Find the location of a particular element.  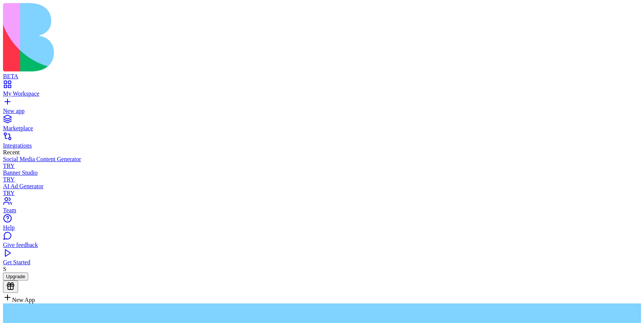

a: Social Media Content GeneratorTRY is located at coordinates (322, 163).